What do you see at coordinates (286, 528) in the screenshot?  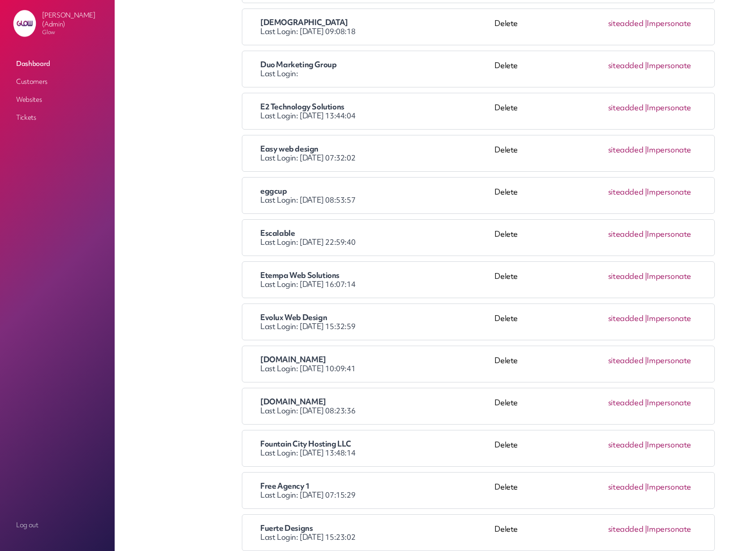 I see `span: Fuerte Designs` at bounding box center [286, 528].